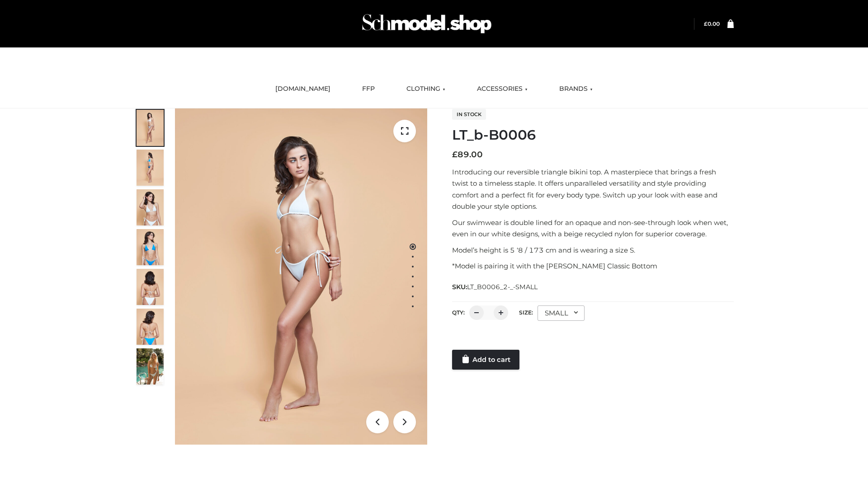  What do you see at coordinates (150, 208) in the screenshot?
I see `img: ArielClassicBikiniTop_CloudNine_AzureSky_OW114ECO_3-scaled.jpg` at bounding box center [150, 208].